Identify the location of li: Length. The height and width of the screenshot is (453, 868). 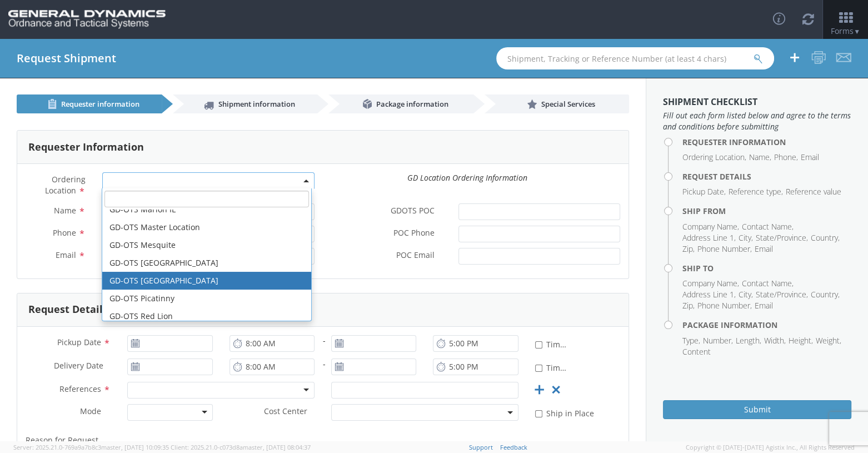
(749, 341).